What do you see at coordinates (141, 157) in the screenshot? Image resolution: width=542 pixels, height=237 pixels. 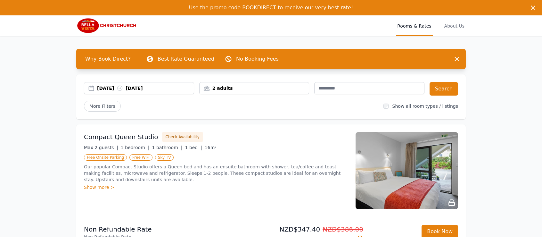 I see `span: Free WiFi` at bounding box center [141, 157].